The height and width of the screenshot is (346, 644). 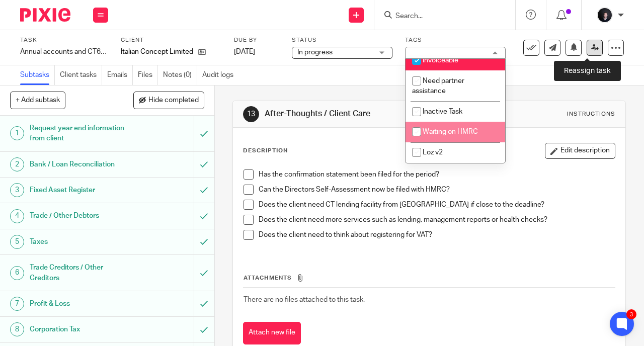 I want to click on p: Does the client need more services such as lending, management reports or health checks?, so click(x=437, y=220).